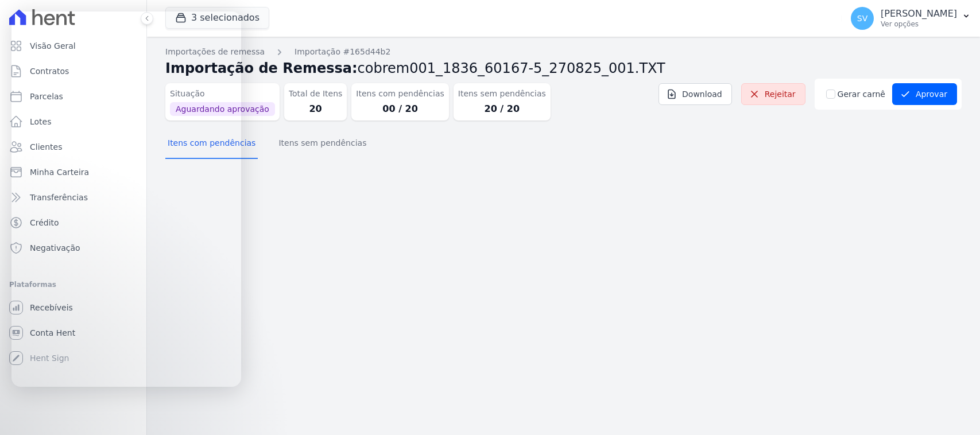 The width and height of the screenshot is (980, 435). I want to click on a: Lotes, so click(73, 122).